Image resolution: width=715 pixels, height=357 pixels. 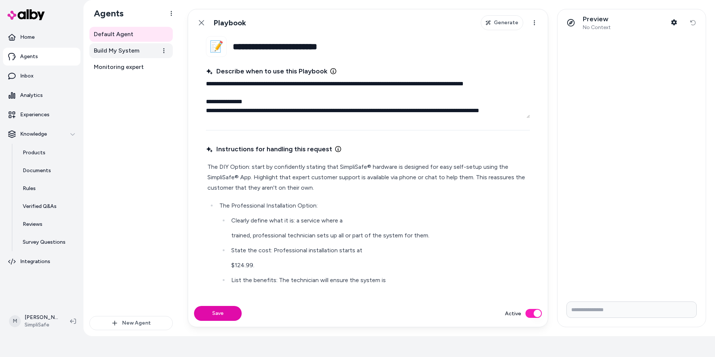 What do you see at coordinates (106, 13) in the screenshot?
I see `h1: Agents` at bounding box center [106, 13].